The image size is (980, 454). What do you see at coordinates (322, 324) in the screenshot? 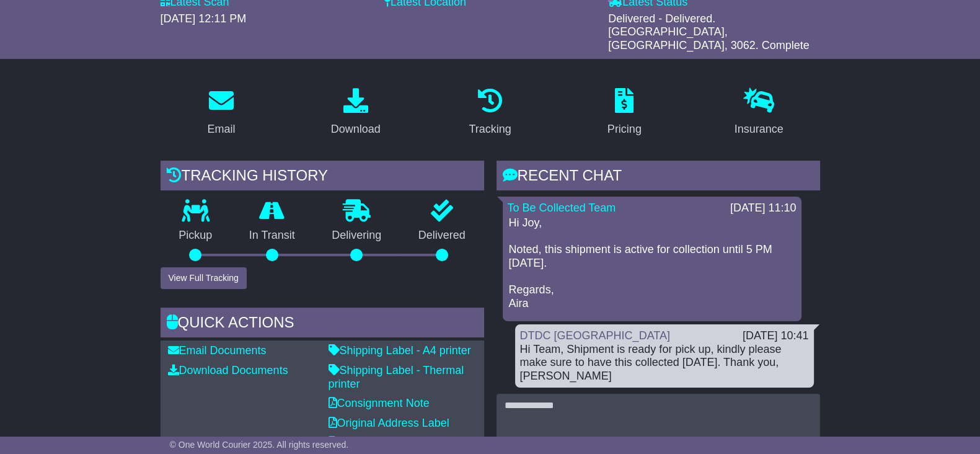
I see `div: Quick Actions` at bounding box center [322, 324].